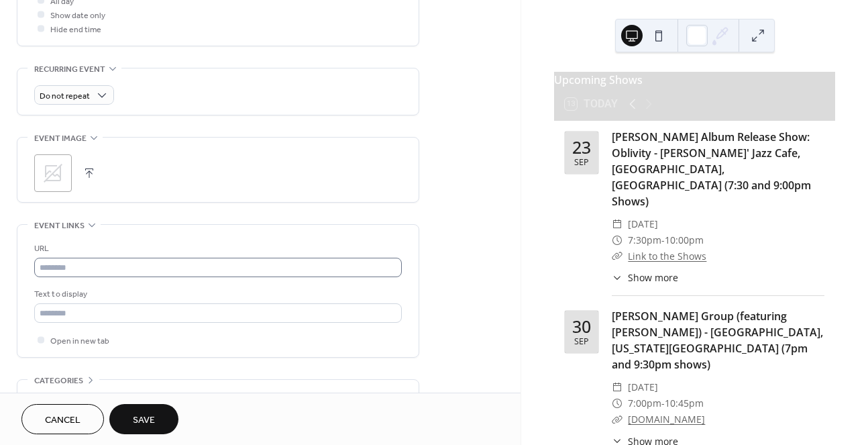  I want to click on div: URL, so click(217, 248).